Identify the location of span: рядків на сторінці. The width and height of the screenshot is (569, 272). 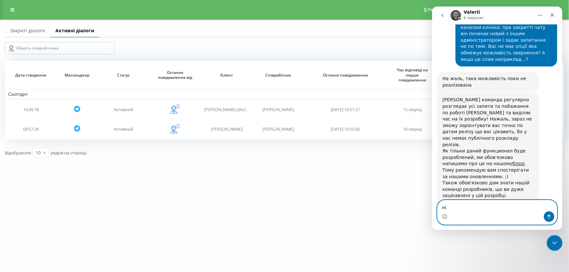
(68, 153).